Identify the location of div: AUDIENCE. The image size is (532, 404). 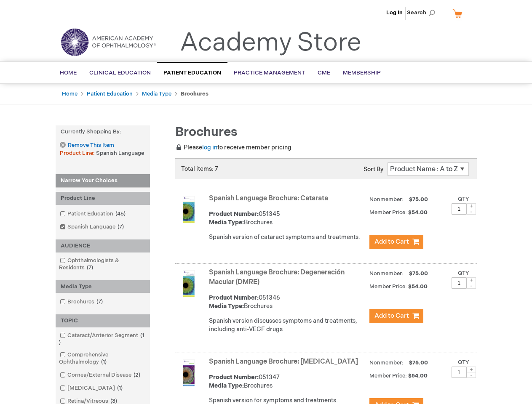
(103, 246).